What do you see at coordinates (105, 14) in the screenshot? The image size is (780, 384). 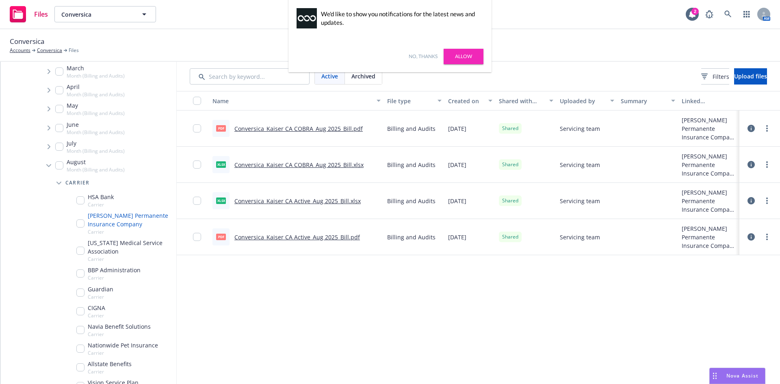 I see `button: Conversica` at bounding box center [105, 14].